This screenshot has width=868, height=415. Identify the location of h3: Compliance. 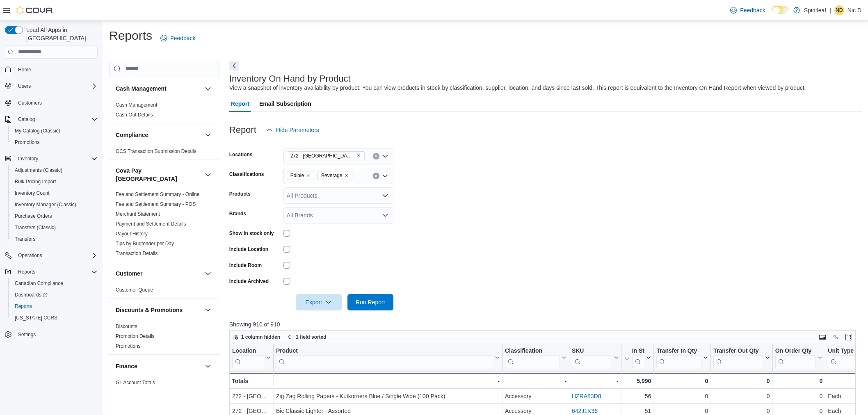
(132, 135).